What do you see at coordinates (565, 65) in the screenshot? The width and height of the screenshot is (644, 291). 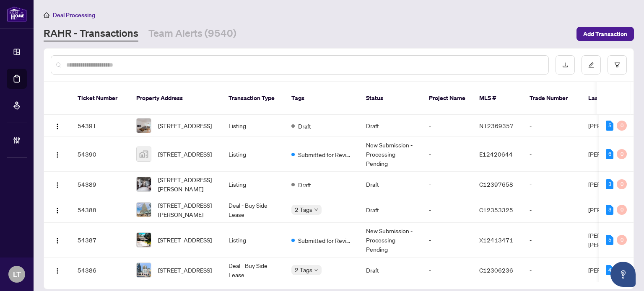 I see `span: download` at bounding box center [565, 65].